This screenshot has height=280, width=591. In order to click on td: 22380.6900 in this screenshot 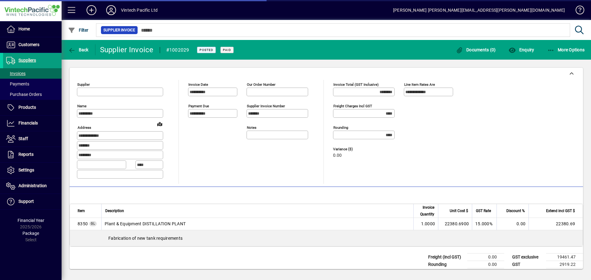, I will do `click(455, 224)`.